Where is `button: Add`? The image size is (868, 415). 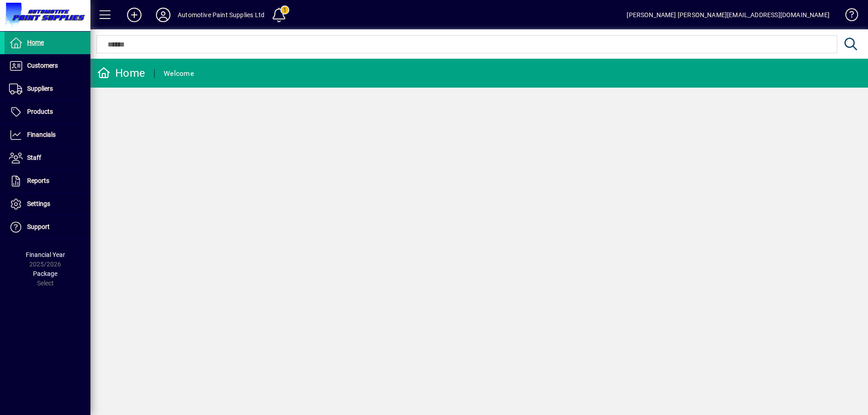
button: Add is located at coordinates (134, 15).